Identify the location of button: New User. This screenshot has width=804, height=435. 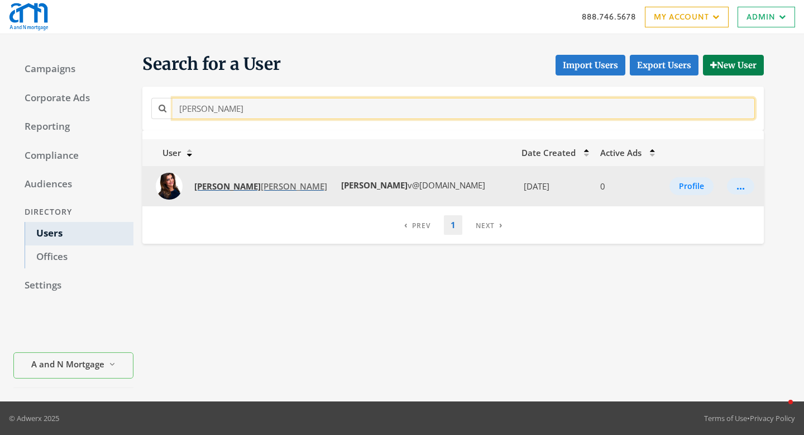
(733, 65).